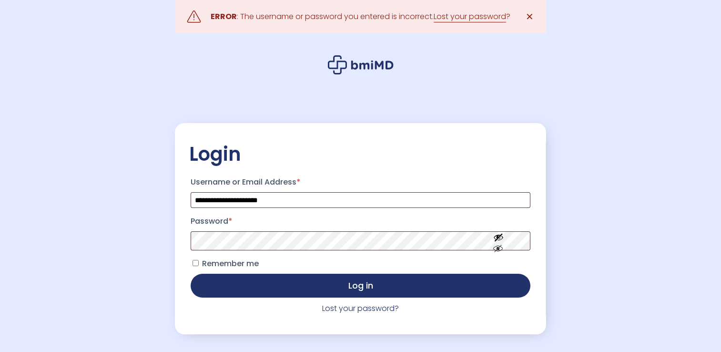 Image resolution: width=721 pixels, height=352 pixels. Describe the element at coordinates (498, 241) in the screenshot. I see `button: Show password` at that location.